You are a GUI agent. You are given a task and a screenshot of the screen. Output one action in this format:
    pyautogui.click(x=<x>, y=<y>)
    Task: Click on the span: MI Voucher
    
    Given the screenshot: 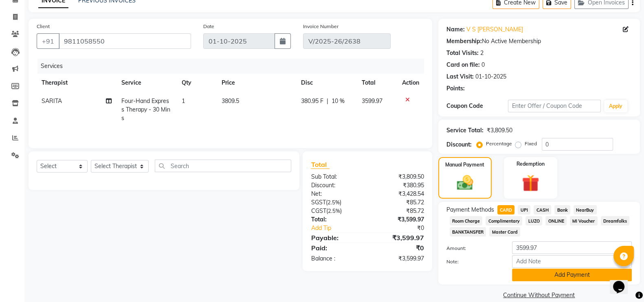 What is the action you would take?
    pyautogui.click(x=584, y=221)
    